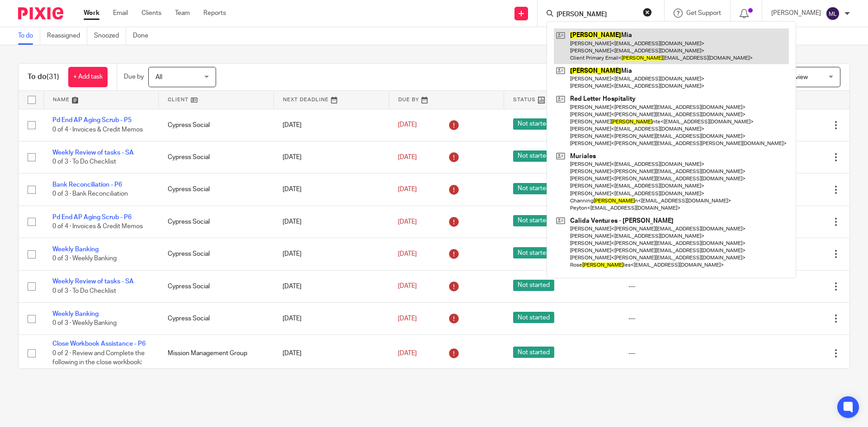 This screenshot has height=427, width=868. What do you see at coordinates (833, 13) in the screenshot?
I see `img: svg%3E` at bounding box center [833, 13].